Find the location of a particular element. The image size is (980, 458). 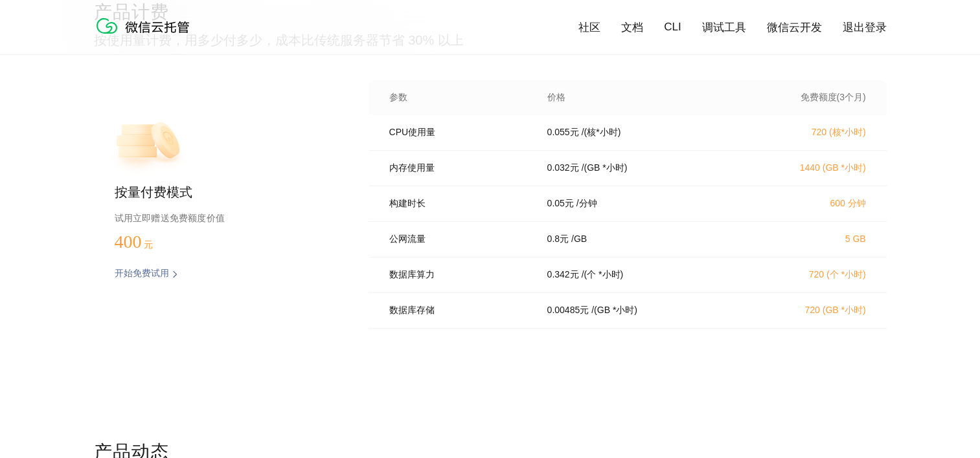

p: 参数 is located at coordinates (459, 98).